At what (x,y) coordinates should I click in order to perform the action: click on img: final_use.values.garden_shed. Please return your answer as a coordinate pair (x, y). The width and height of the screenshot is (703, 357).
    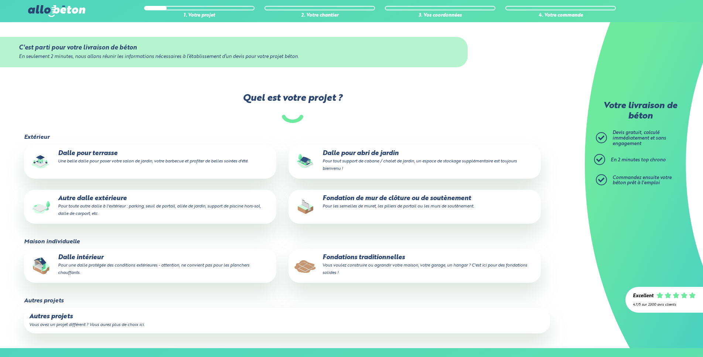
    Looking at the image, I should click on (306, 162).